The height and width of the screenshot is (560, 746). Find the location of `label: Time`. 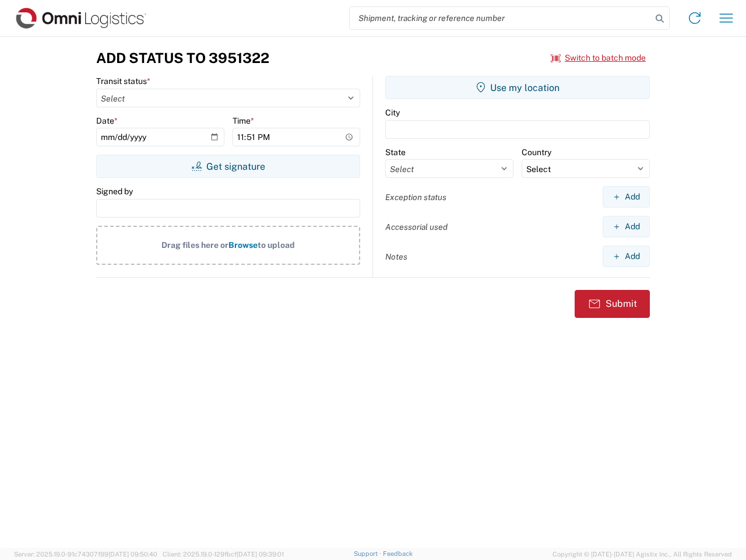

label: Time is located at coordinates (243, 121).